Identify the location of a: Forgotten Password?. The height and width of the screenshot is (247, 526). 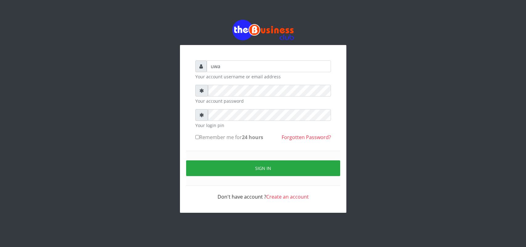
(306, 137).